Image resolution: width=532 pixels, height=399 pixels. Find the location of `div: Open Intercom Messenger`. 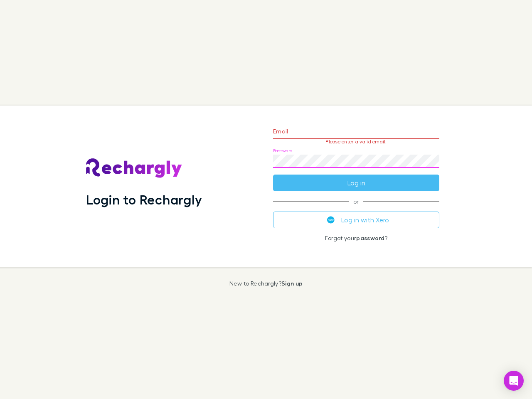

div: Open Intercom Messenger is located at coordinates (514, 381).